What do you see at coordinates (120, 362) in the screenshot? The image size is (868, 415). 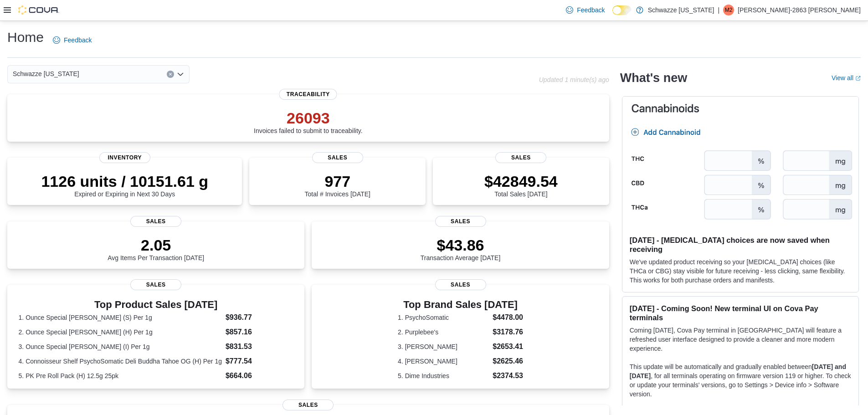 I see `dt: 4. Connoisseur Shelf PsychoSomatic Deli Buddha Tahoe OG (H) Per 1g` at bounding box center [120, 362].